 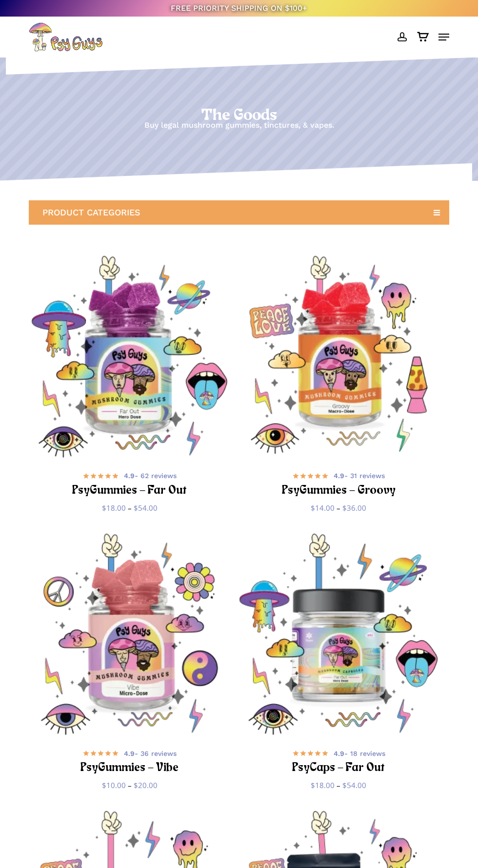 What do you see at coordinates (130, 357) in the screenshot?
I see `img: Psychedelic mushroom gummies in a colorful jar.` at bounding box center [130, 357].